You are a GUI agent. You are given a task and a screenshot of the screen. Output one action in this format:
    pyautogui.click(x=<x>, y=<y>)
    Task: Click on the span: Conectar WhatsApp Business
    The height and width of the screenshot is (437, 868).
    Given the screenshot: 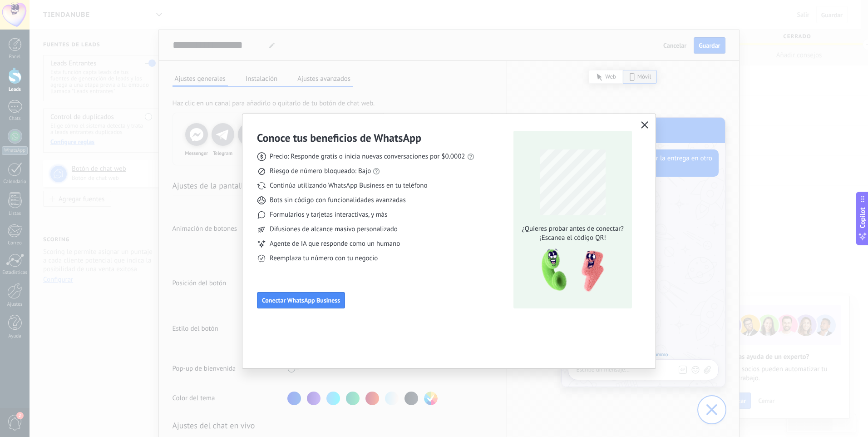 What is the action you would take?
    pyautogui.click(x=301, y=300)
    